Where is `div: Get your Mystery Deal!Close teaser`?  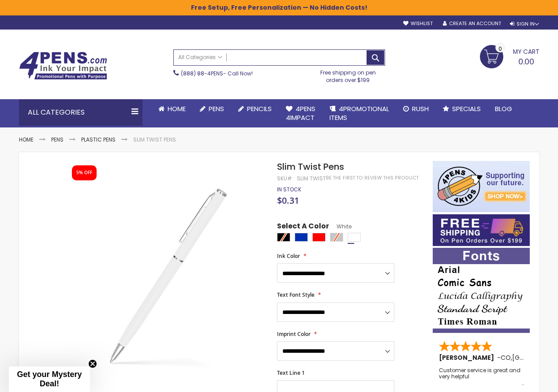 div: Get your Mystery Deal!Close teaser is located at coordinates (49, 379).